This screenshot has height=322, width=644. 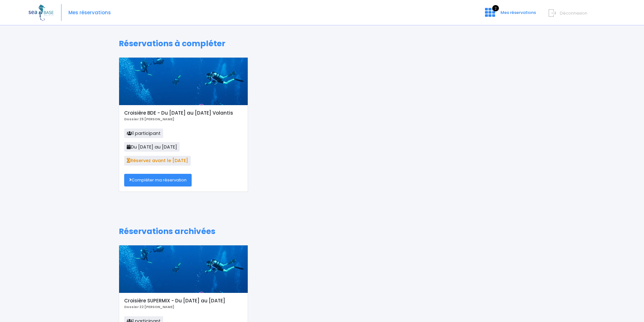 I want to click on span: 1 participant, so click(x=144, y=133).